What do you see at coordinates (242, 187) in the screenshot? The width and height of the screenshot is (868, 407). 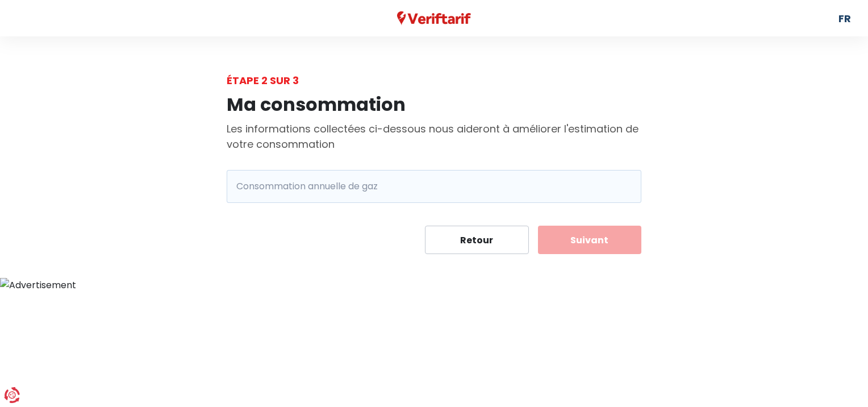 I see `span: kWh` at bounding box center [242, 187].